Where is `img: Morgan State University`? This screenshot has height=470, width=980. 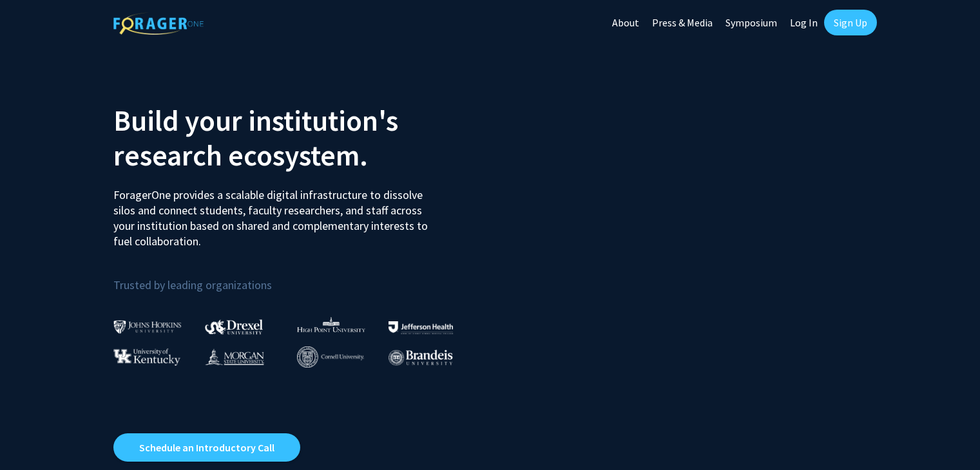 img: Morgan State University is located at coordinates (234, 357).